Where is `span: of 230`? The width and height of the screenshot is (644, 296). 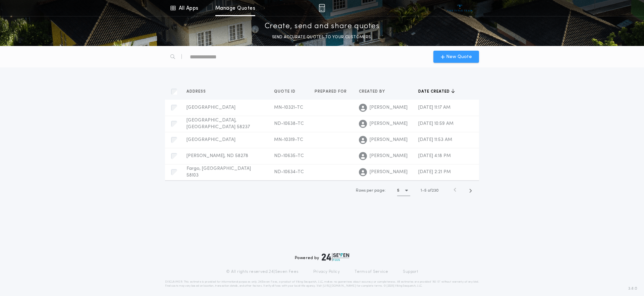
span: of 230 is located at coordinates (432, 191).